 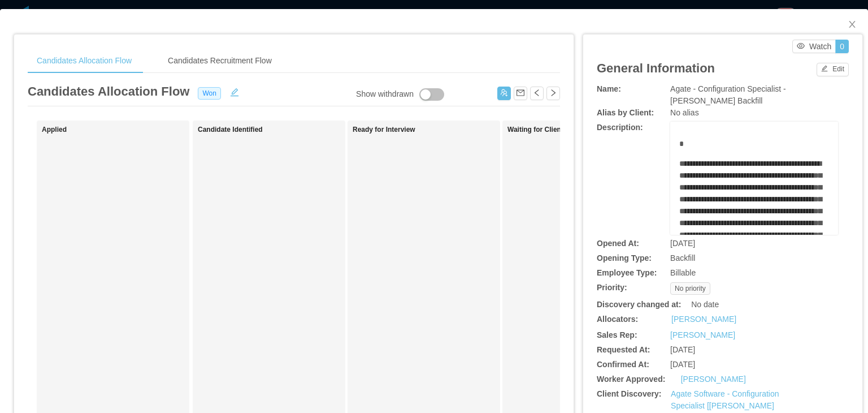 What do you see at coordinates (682, 258) in the screenshot?
I see `span: Backfill` at bounding box center [682, 258].